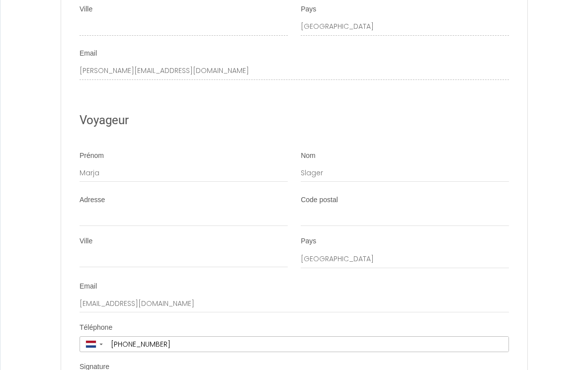 The height and width of the screenshot is (370, 588). Describe the element at coordinates (91, 156) in the screenshot. I see `label: Prénom` at that location.